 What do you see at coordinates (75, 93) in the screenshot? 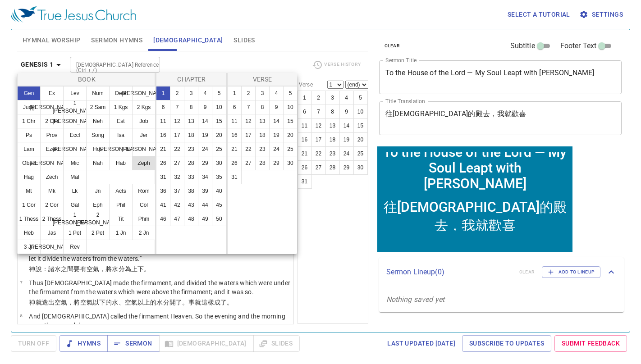
I see `button: Lev` at bounding box center [75, 93].